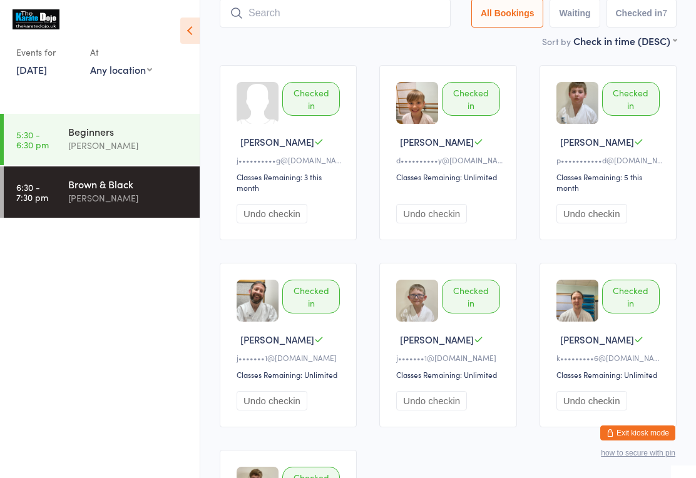 This screenshot has height=478, width=696. I want to click on div: At, so click(121, 52).